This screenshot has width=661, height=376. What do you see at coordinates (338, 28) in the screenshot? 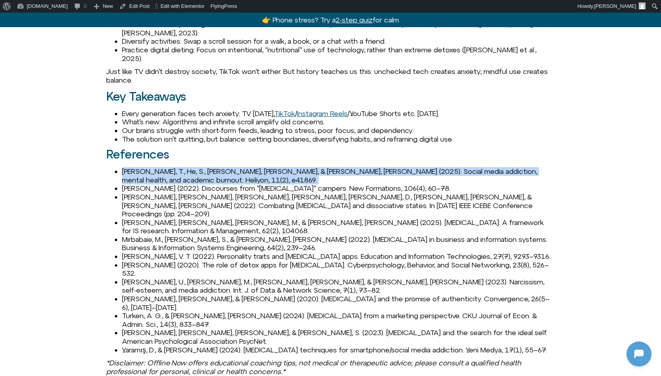
I see `li: Set small rules: Try limiting TikTok to one 15-minute session a day. Even short breaks improve sl...` at bounding box center [338, 28].